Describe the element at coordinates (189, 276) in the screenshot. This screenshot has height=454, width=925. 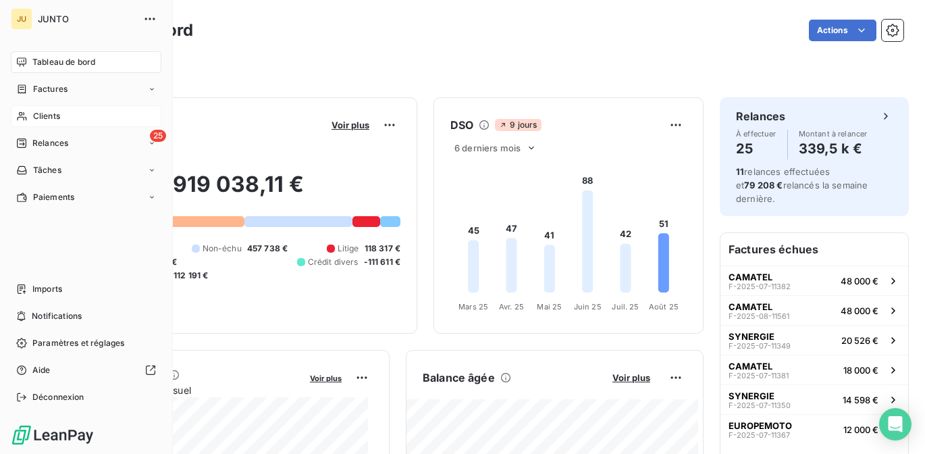
I see `span: -112 191 €` at that location.